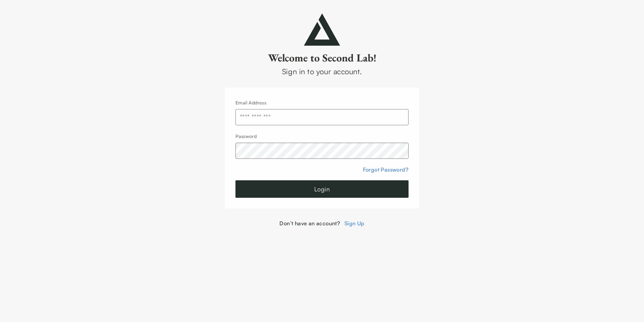 The width and height of the screenshot is (644, 322). I want to click on img: secondlab-logo, so click(322, 29).